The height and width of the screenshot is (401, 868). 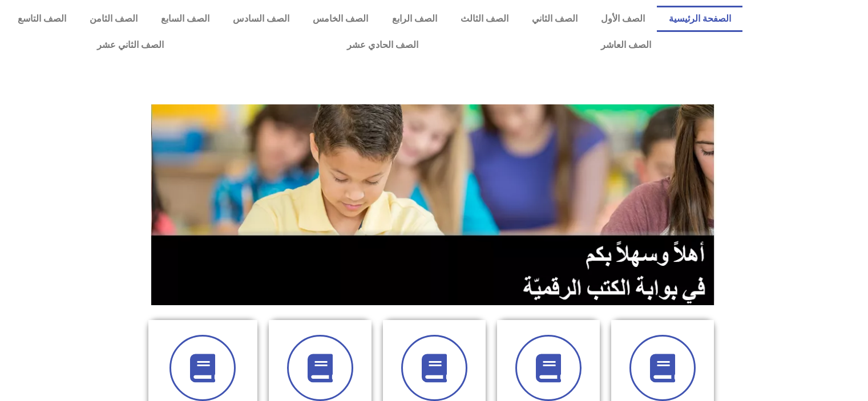 I want to click on a: الصف السابع, so click(x=185, y=19).